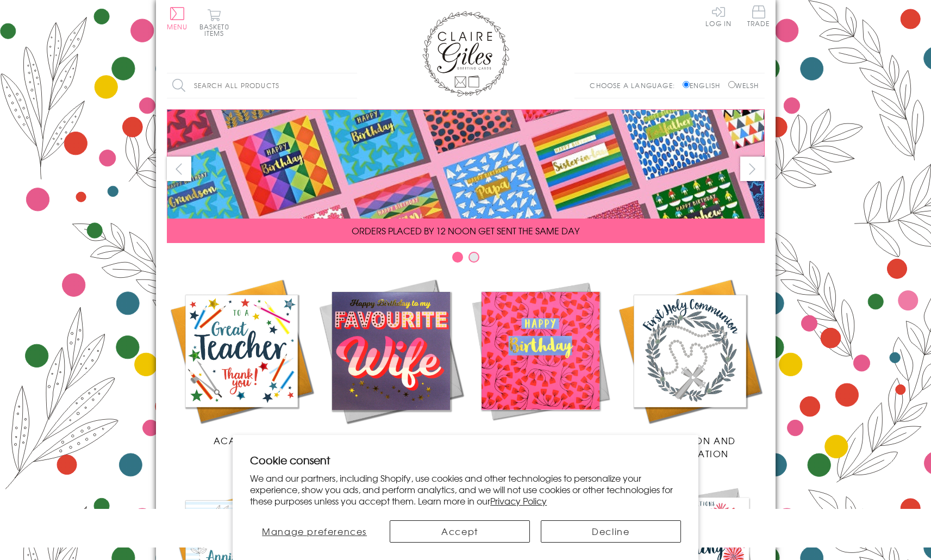 This screenshot has width=931, height=560. I want to click on label: Welsh, so click(744, 86).